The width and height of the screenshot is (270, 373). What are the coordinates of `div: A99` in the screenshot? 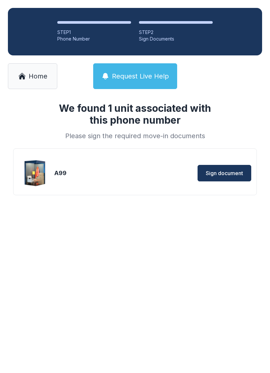 It's located at (94, 173).